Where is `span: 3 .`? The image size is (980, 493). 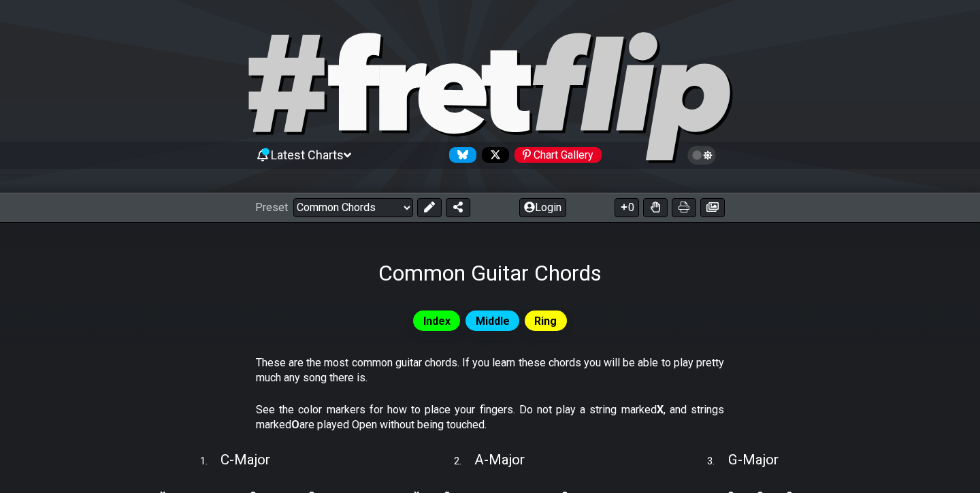 span: 3 . is located at coordinates (717, 462).